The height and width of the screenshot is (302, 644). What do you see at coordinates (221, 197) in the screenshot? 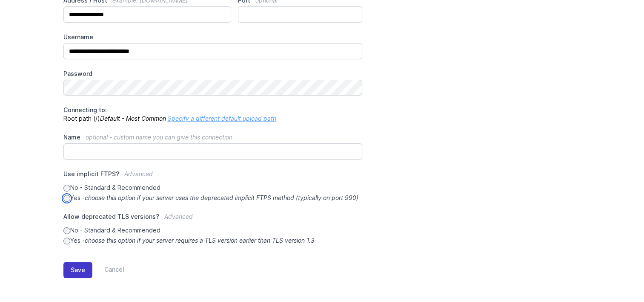
I see `i: choose this option if your server uses the deprecated implicit FTPS method (typically on port 990)` at bounding box center [221, 197].